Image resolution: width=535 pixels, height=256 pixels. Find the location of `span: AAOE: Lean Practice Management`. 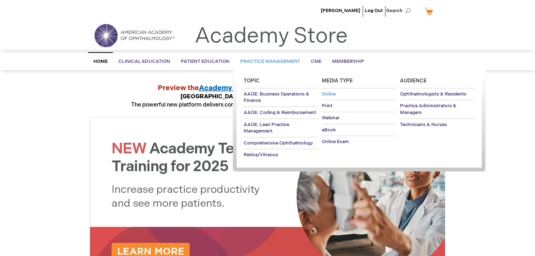

span: AAOE: Lean Practice Management is located at coordinates (267, 128).